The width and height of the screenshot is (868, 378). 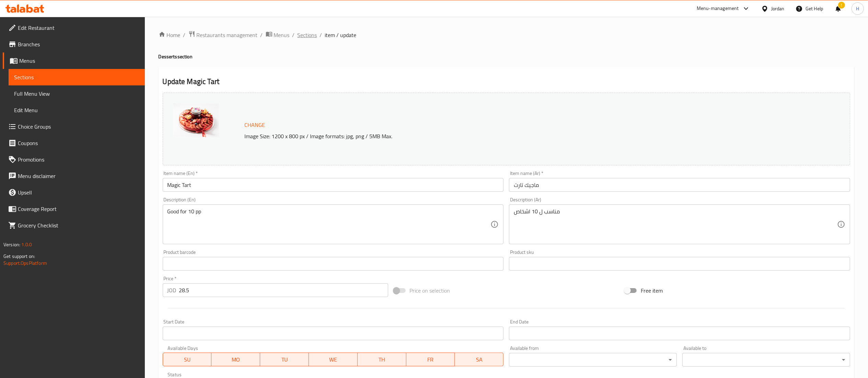 What do you see at coordinates (187, 360) in the screenshot?
I see `span: SU` at bounding box center [187, 360].